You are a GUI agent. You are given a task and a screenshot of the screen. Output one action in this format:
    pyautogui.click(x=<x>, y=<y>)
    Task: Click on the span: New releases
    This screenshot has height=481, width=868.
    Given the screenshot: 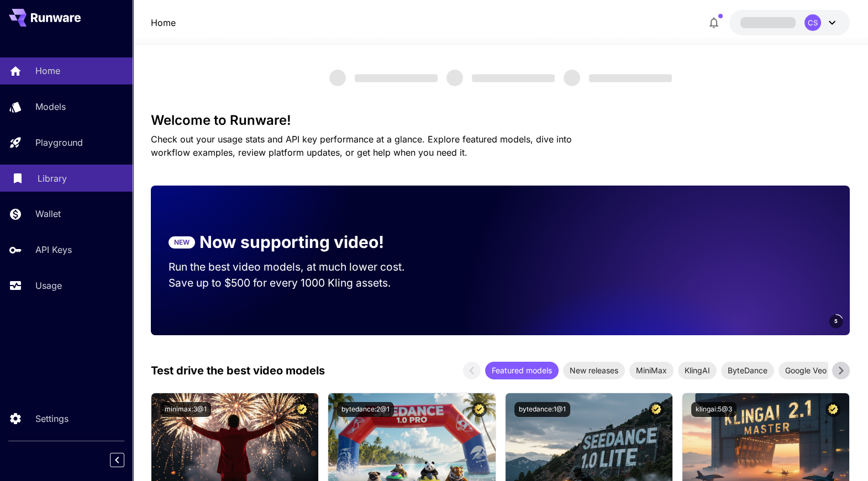 What is the action you would take?
    pyautogui.click(x=594, y=370)
    